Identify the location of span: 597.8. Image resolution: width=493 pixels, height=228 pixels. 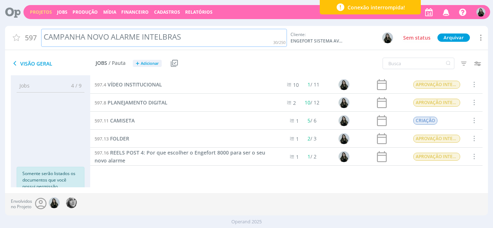
(100, 103).